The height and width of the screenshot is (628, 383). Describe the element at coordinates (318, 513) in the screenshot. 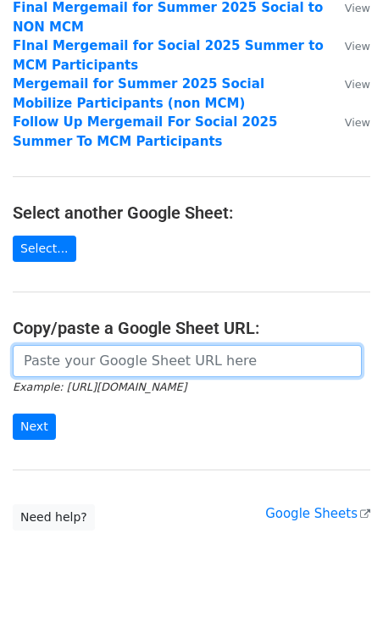

I see `a: Google Sheets` at that location.